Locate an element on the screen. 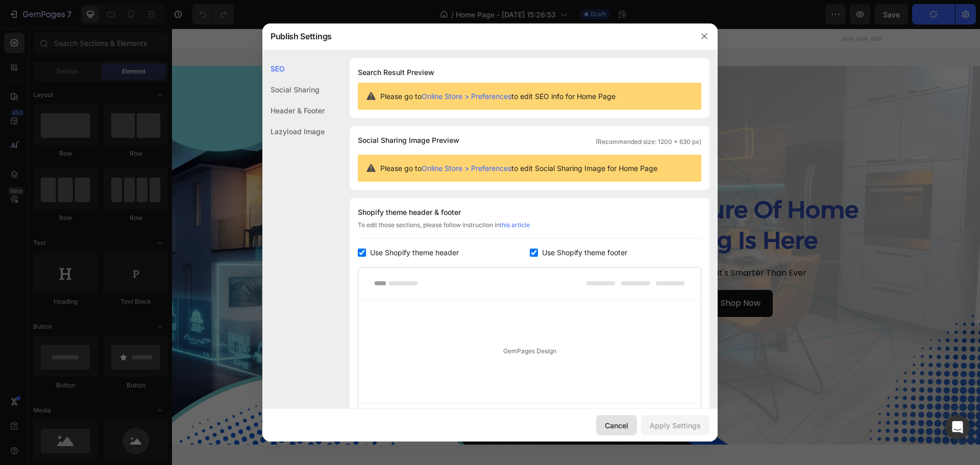  button: Apply Settings is located at coordinates (675, 425).